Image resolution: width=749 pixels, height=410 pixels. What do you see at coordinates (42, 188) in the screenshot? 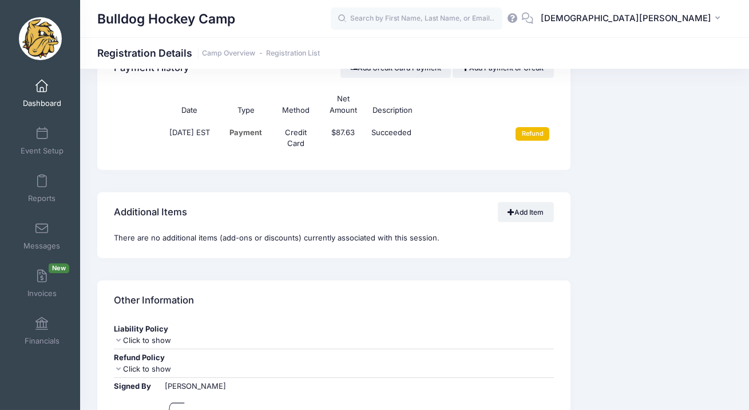
I see `a: Reports` at bounding box center [42, 188].